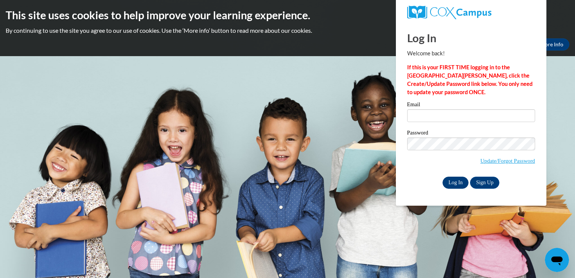  What do you see at coordinates (551, 44) in the screenshot?
I see `a: More Info` at bounding box center [551, 44].